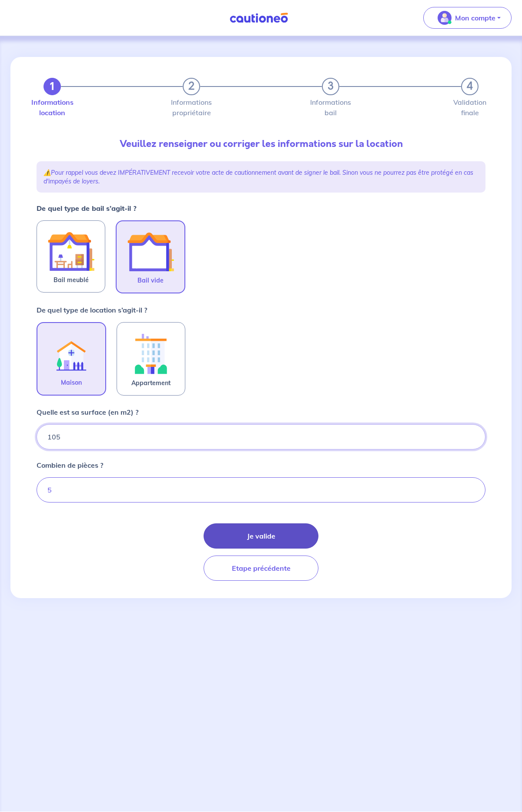 This screenshot has height=812, width=522. What do you see at coordinates (259, 18) in the screenshot?
I see `img: Cautioneo` at bounding box center [259, 18].